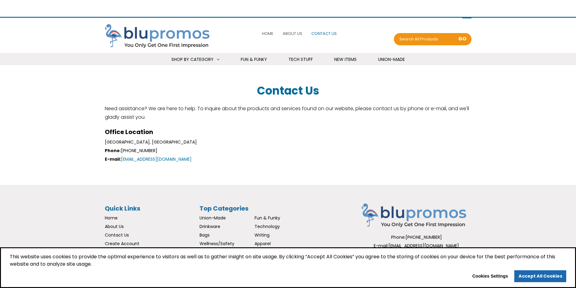 This screenshot has width=576, height=288. What do you see at coordinates (262, 243) in the screenshot?
I see `span: Apparel` at bounding box center [262, 243].